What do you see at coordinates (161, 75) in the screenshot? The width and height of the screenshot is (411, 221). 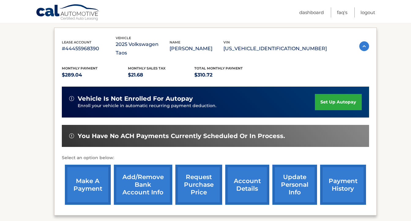 I see `p: $21.68` at bounding box center [161, 75].